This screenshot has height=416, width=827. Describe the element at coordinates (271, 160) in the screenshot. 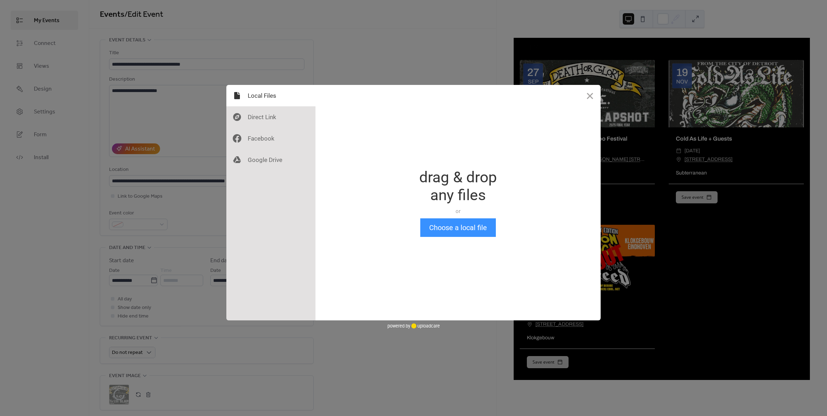

I see `div: Google Drive` at that location.